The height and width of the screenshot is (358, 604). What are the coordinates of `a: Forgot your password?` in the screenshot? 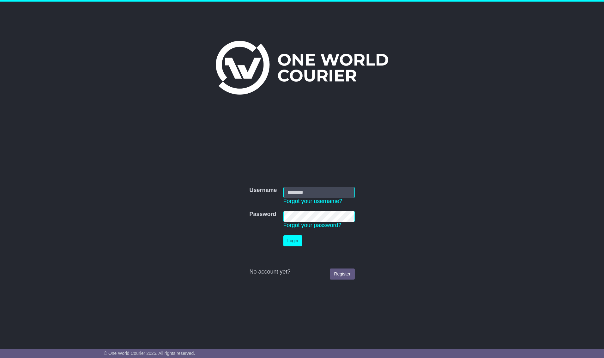 It's located at (312, 225).